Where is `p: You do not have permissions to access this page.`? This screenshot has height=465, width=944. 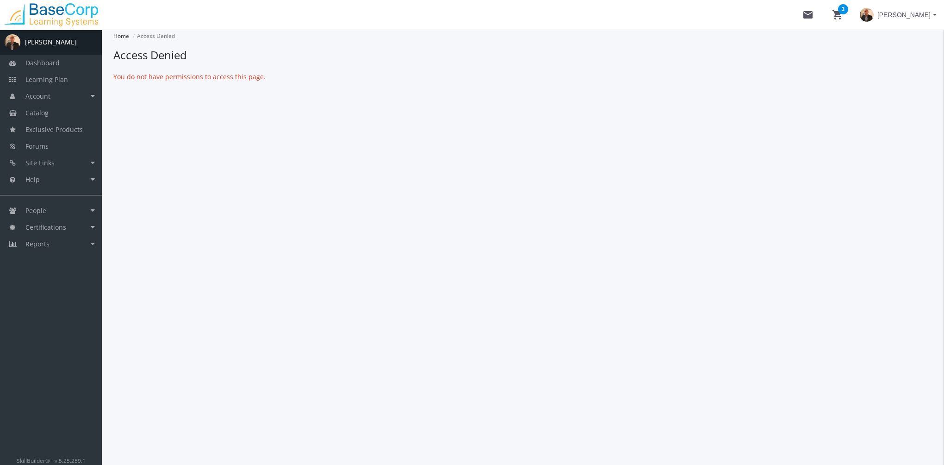
p: You do not have permissions to access this page. is located at coordinates (523, 77).